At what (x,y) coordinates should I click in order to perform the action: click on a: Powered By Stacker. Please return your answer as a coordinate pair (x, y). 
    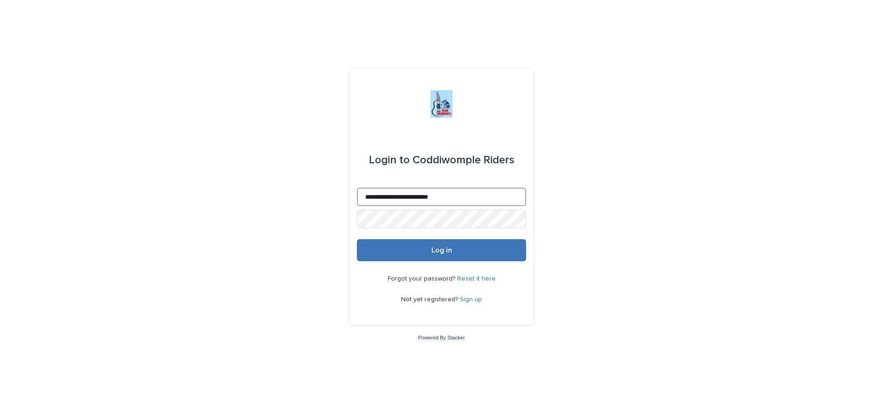
    Looking at the image, I should click on (441, 337).